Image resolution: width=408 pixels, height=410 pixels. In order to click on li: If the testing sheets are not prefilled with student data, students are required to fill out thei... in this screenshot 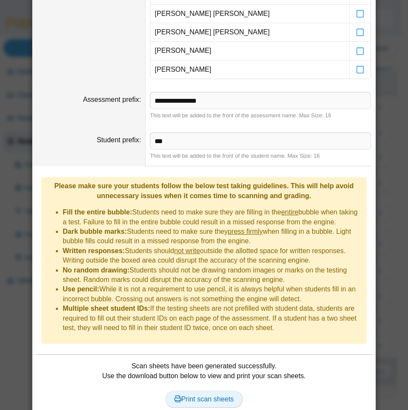, I will do `click(213, 318)`.